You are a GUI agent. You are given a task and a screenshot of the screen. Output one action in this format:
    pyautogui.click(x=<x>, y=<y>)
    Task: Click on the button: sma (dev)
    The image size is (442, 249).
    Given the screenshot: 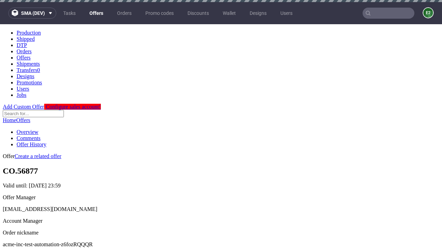 What is the action you would take?
    pyautogui.click(x=32, y=13)
    